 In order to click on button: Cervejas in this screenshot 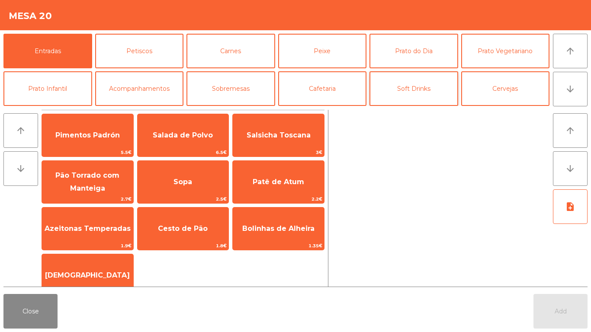, I will do `click(505, 89)`.